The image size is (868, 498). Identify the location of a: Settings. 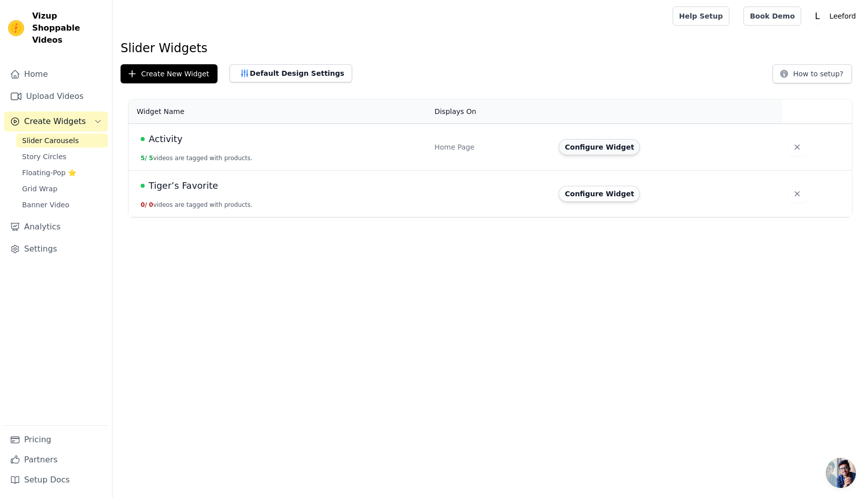
(56, 249).